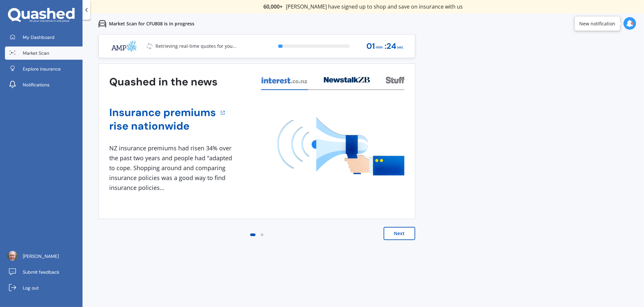 Image resolution: width=644 pixels, height=307 pixels. I want to click on p: Retrieving real-time quotes for you..., so click(196, 46).